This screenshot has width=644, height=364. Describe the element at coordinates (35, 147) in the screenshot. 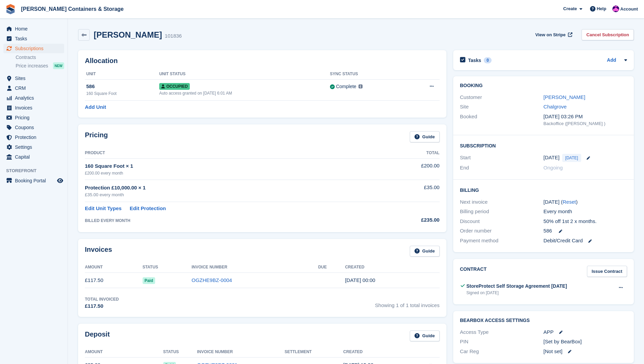

I see `span: Settings` at that location.